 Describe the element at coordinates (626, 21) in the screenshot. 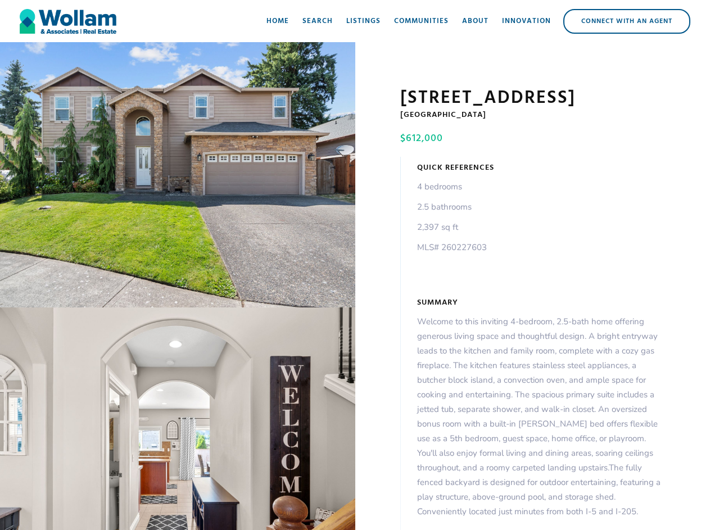

I see `div: Connect with an Agent` at that location.